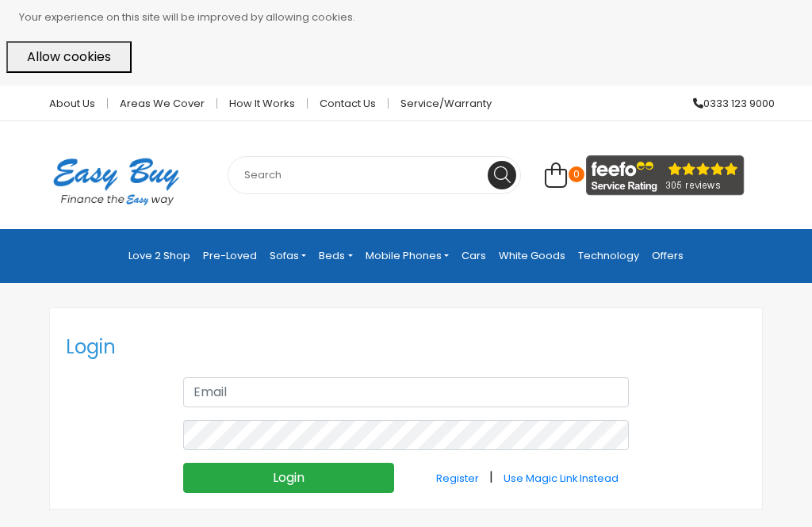 The image size is (812, 527). Describe the element at coordinates (336, 256) in the screenshot. I see `a: Beds` at that location.